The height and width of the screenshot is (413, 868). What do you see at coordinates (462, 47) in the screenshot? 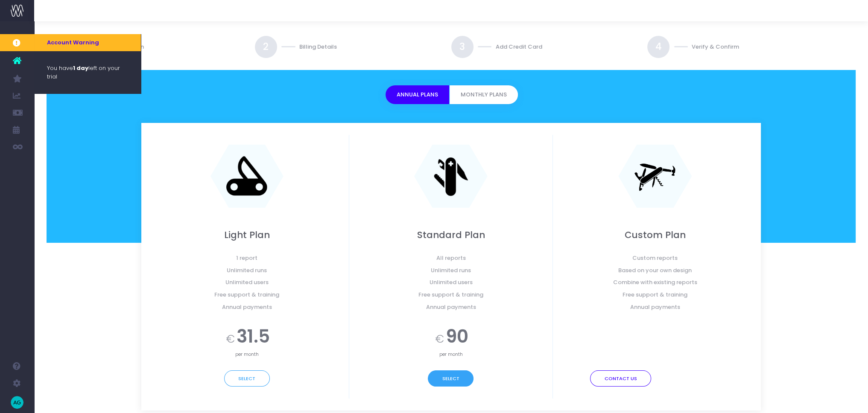
I see `a: 3` at bounding box center [462, 47].